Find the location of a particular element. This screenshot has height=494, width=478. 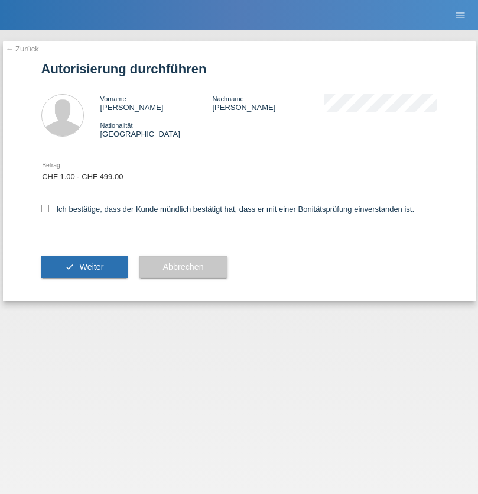

h1: Autorisierung durchführen is located at coordinates (239, 69).